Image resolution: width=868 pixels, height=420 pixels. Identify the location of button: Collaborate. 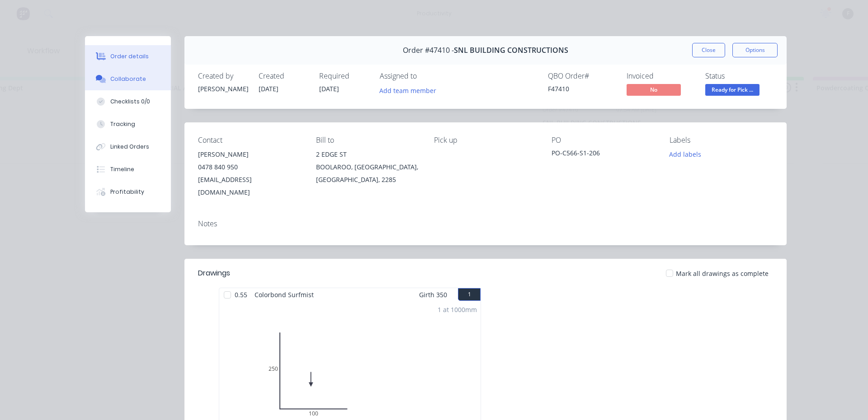
(128, 79).